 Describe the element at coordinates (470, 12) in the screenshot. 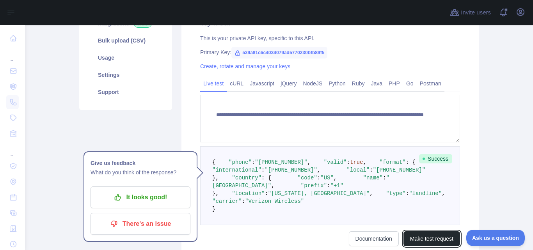

I see `button: Invite users` at that location.